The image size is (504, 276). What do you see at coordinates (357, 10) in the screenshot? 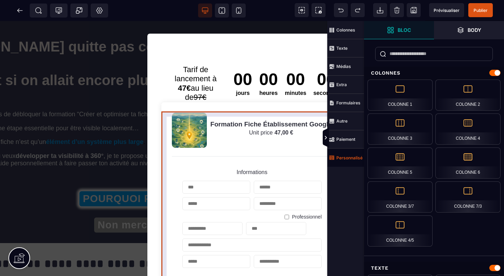
I see `span: Rétablir` at bounding box center [357, 10].